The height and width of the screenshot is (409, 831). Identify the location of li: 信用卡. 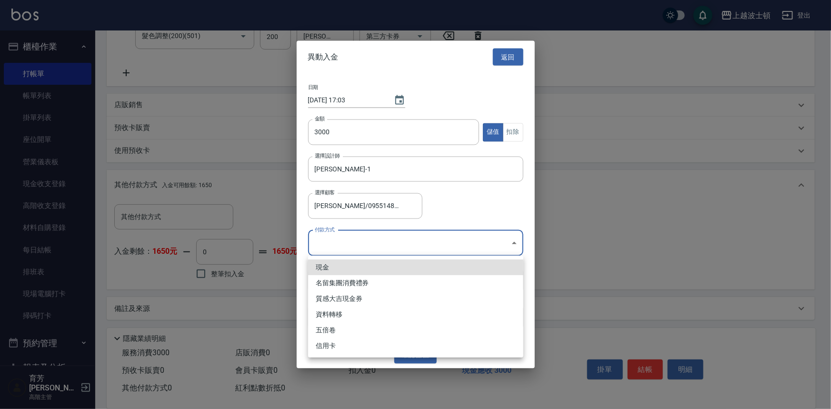
(416, 346).